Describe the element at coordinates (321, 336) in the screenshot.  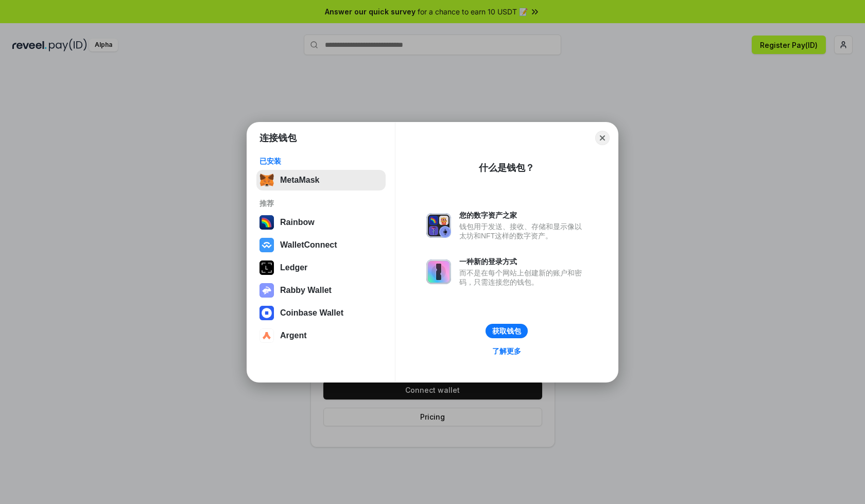
I see `button: Argent` at that location.